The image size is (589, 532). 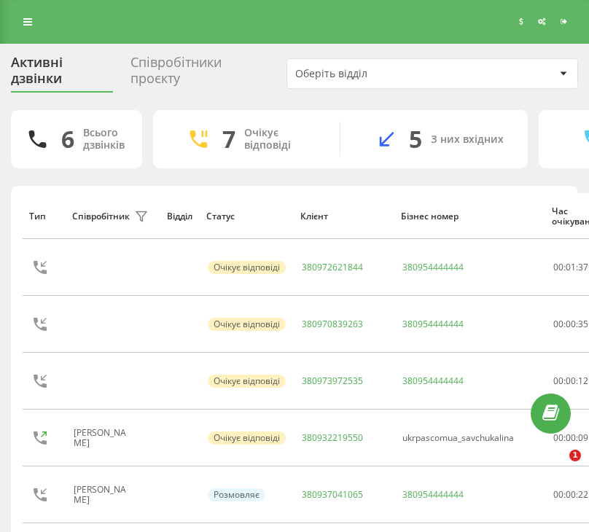 What do you see at coordinates (583, 324) in the screenshot?
I see `span: 35` at bounding box center [583, 324].